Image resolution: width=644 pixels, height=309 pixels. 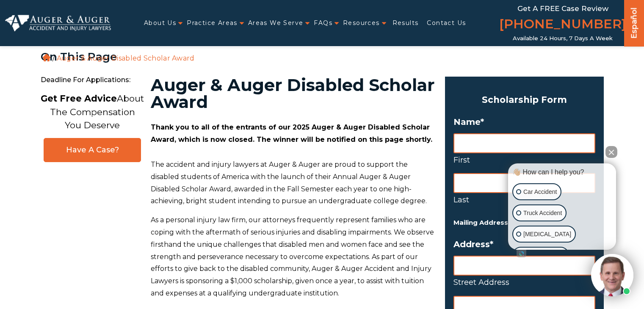 What do you see at coordinates (563, 38) in the screenshot?
I see `span: Available 24 Hours, 7 Days a Week` at bounding box center [563, 38].